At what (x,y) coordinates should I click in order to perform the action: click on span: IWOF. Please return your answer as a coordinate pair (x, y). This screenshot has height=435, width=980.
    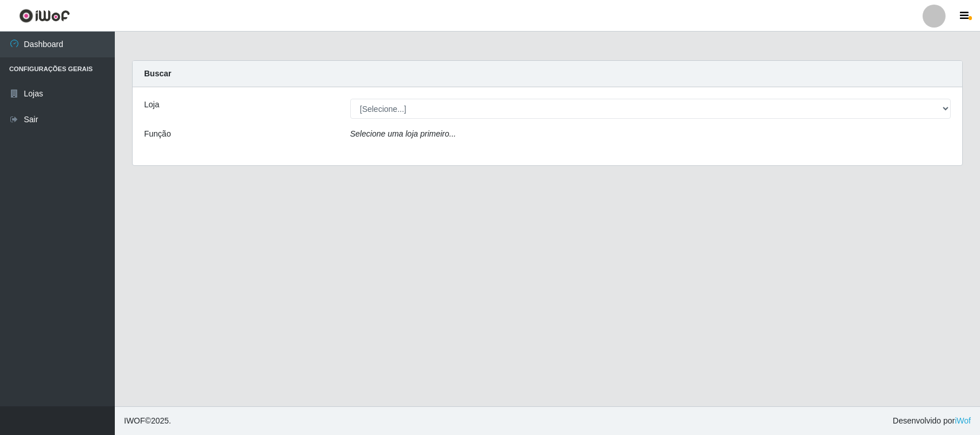
    Looking at the image, I should click on (134, 420).